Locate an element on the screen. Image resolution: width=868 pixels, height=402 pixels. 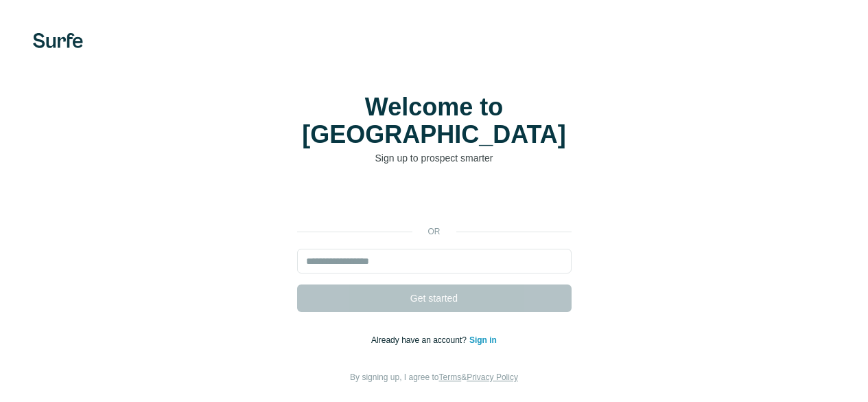
img: Surfe's logo is located at coordinates (57, 40).